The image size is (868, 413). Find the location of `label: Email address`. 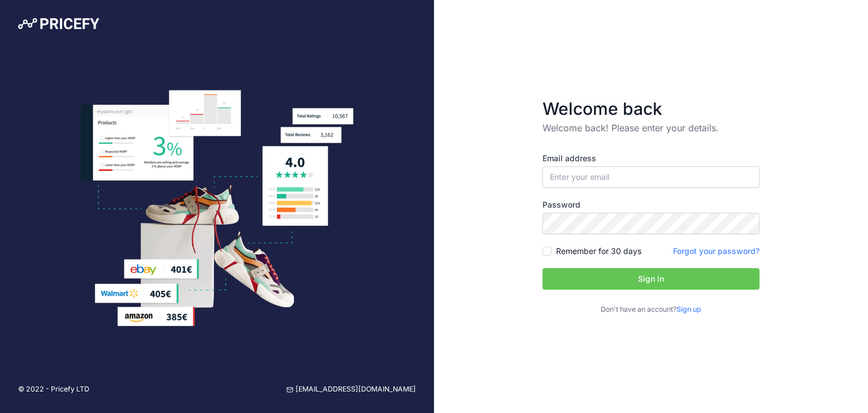

label: Email address is located at coordinates (651, 159).